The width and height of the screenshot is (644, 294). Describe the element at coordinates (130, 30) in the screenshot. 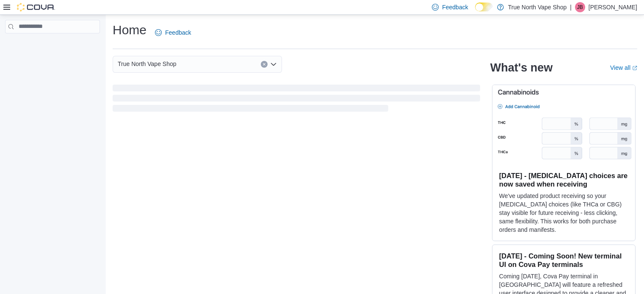

I see `h1: Home` at that location.